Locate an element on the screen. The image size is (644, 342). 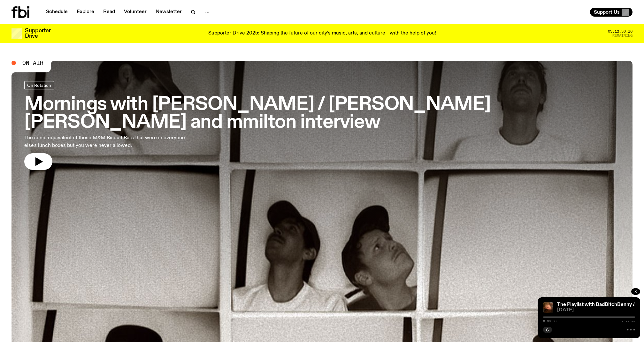
span: Remaining is located at coordinates (622, 36).